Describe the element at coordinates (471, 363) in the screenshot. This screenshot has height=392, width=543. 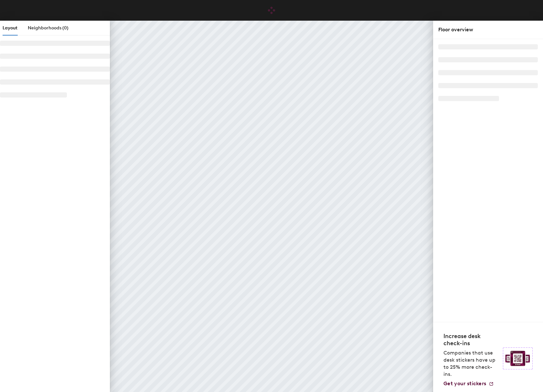
I see `p: Companies that use desk stickers have up to 25% more check-ins.` at that location.